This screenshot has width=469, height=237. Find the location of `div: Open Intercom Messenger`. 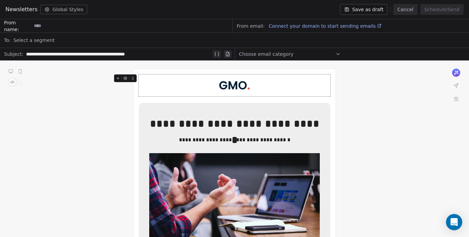

div: Open Intercom Messenger is located at coordinates (454, 222).